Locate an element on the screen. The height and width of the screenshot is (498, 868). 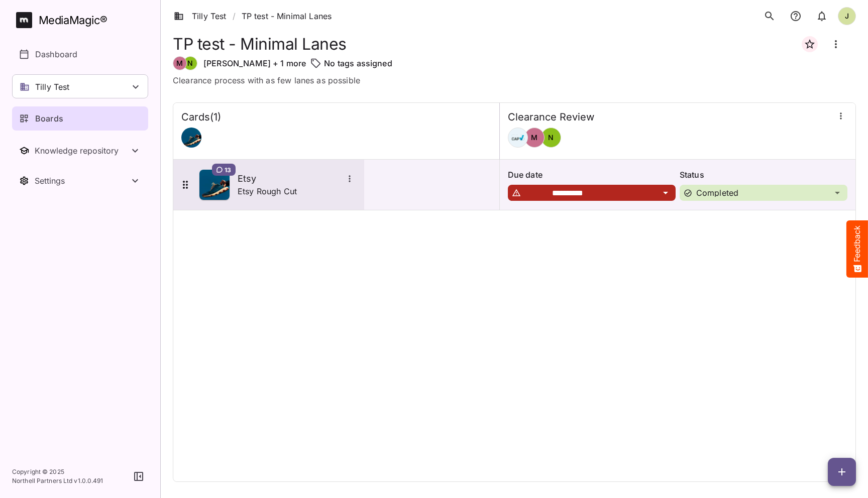
p: Etsy Rough Cut is located at coordinates (267, 191).